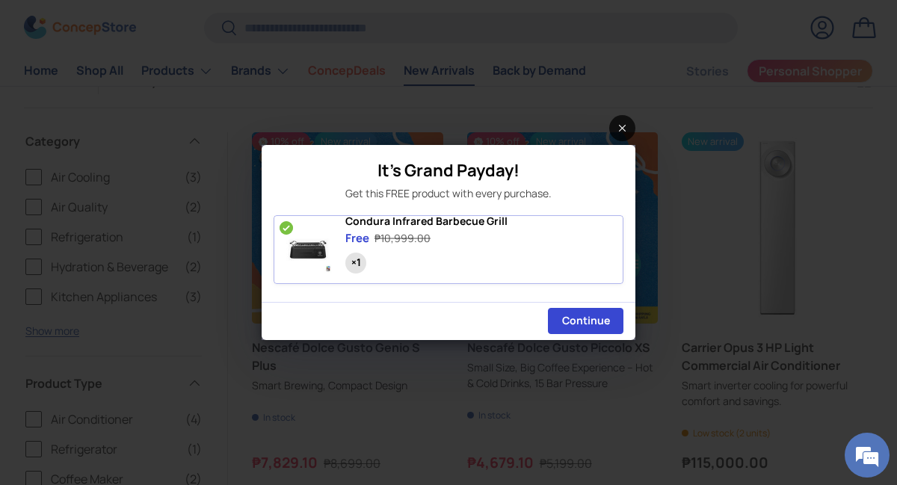 This screenshot has height=485, width=897. What do you see at coordinates (263, 25) in the screenshot?
I see `div: Minimize live chat window` at bounding box center [263, 25].